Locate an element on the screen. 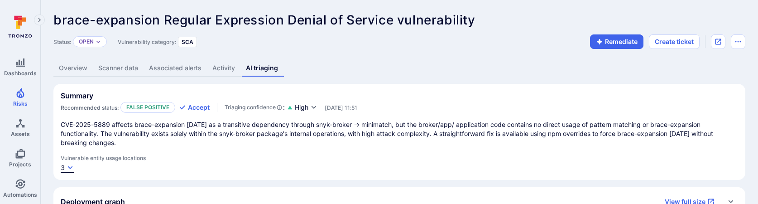 Image resolution: width=758 pixels, height=204 pixels. button: Accept is located at coordinates (194, 107).